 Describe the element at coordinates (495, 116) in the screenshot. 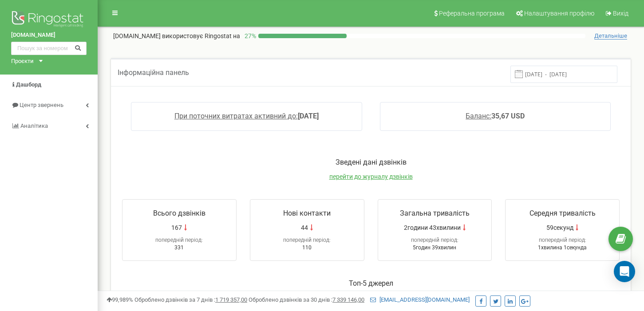

I see `a: Баланс:35,67 USD` at that location.